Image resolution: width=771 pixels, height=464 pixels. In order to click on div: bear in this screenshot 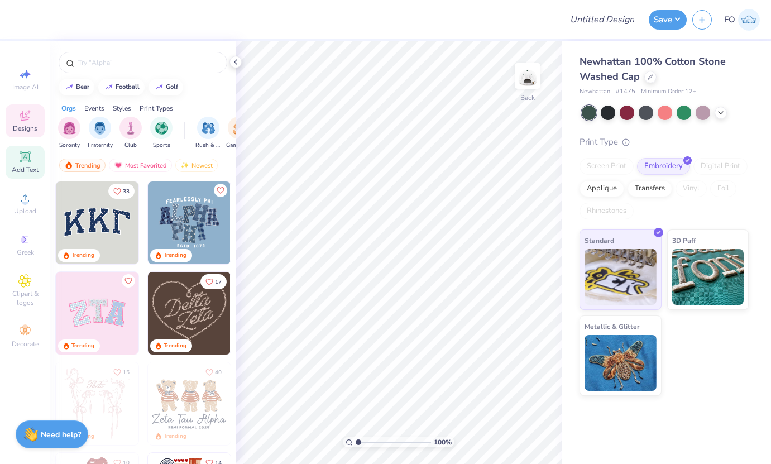, I will do `click(83, 87)`.